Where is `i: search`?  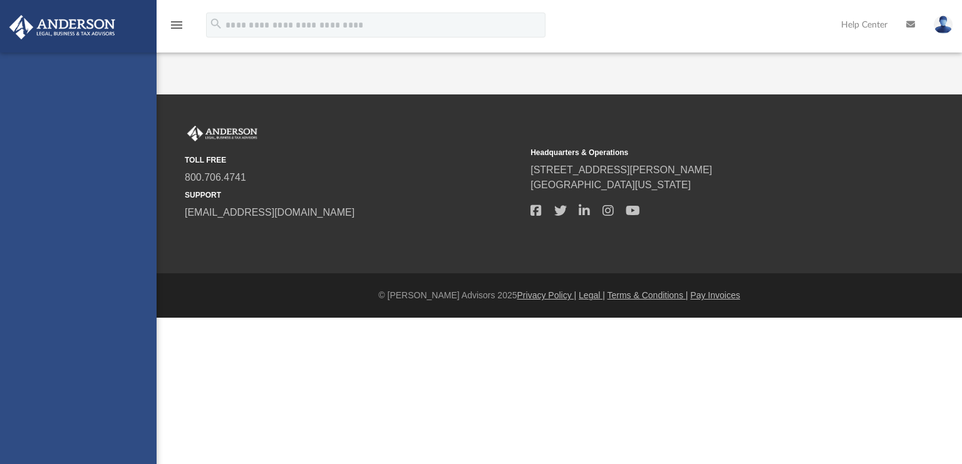
i: search is located at coordinates (216, 24).